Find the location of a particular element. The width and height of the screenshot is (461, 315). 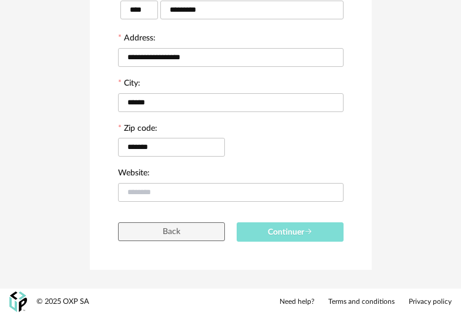

label: City: is located at coordinates (129, 85).